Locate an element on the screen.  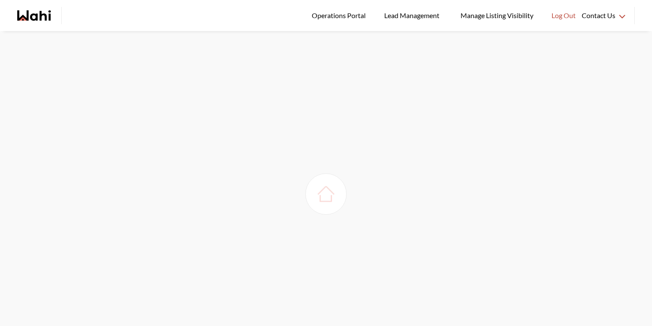
span: Lead Management is located at coordinates (413, 16).